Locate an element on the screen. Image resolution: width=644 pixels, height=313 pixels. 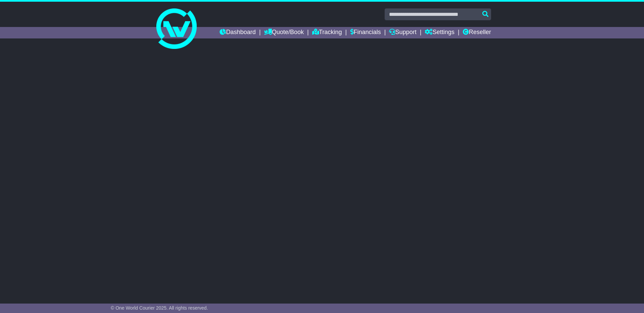
a: Tracking is located at coordinates (327, 33).